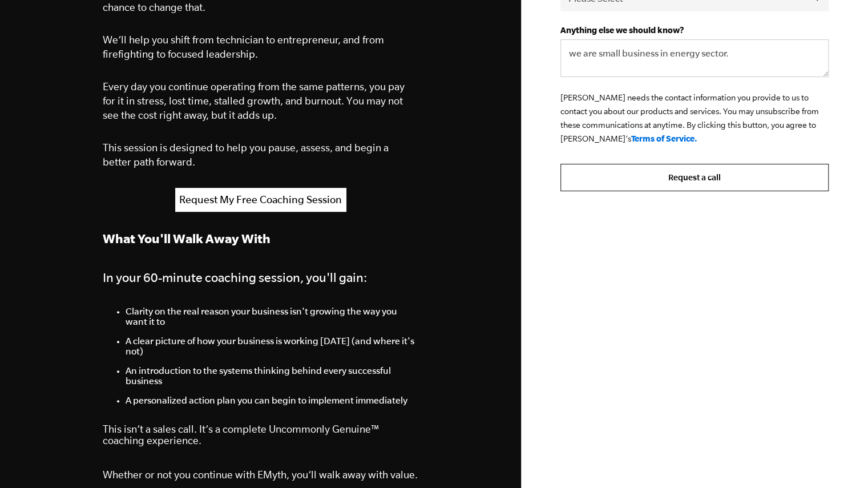 Image resolution: width=868 pixels, height=488 pixels. What do you see at coordinates (245, 155) in the screenshot?
I see `span: This session is designed to help you pause, assess, and begin a better path forward.` at bounding box center [245, 155].